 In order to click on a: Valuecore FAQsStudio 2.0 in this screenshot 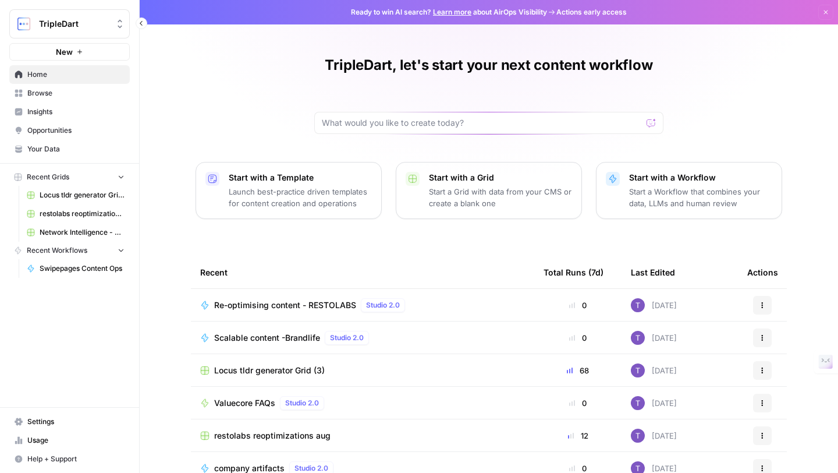, I will do `click(363, 403)`.